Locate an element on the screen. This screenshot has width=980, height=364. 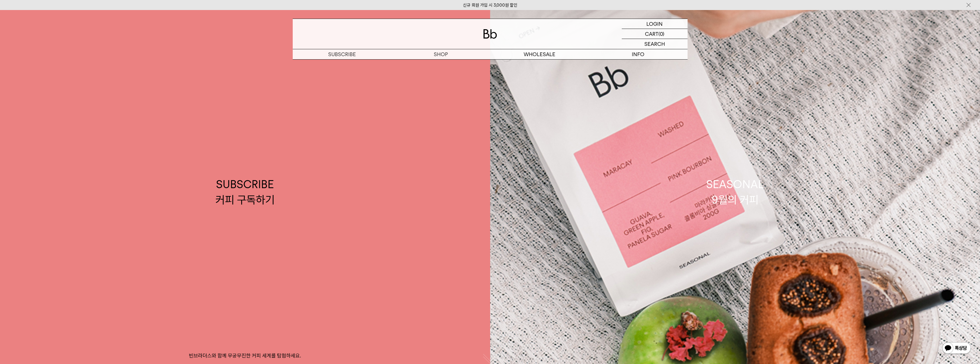
img: 로고 is located at coordinates (490, 34).